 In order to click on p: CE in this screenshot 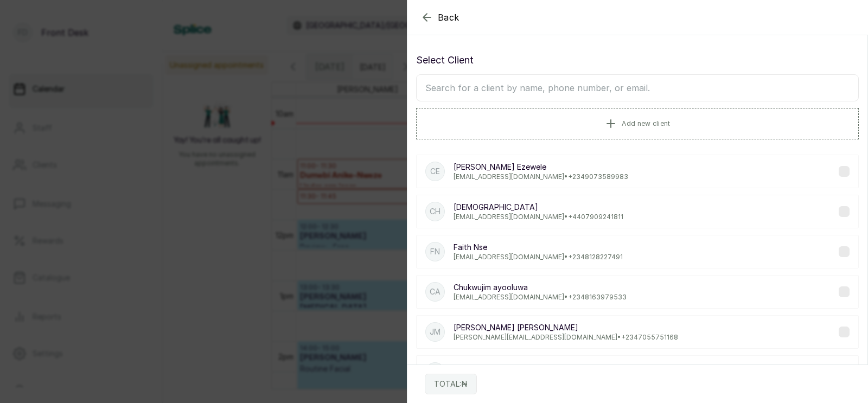, I will do `click(435, 171)`.